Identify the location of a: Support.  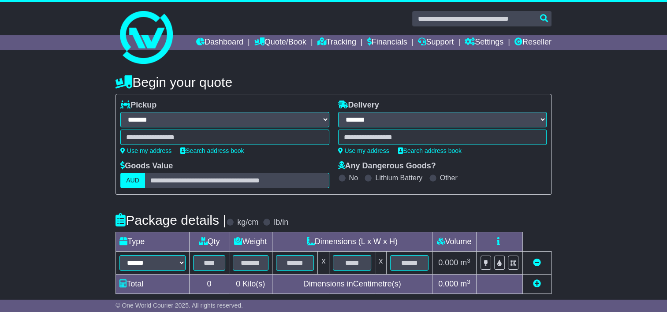
(435, 43).